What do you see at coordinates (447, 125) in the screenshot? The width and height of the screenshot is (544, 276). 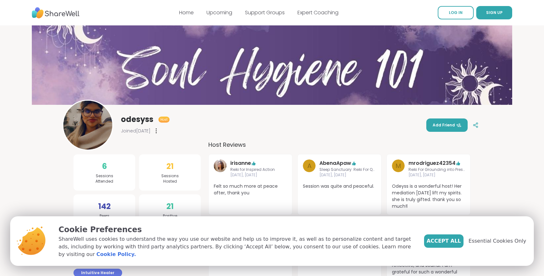 I see `button: Add Friend` at bounding box center [447, 125].